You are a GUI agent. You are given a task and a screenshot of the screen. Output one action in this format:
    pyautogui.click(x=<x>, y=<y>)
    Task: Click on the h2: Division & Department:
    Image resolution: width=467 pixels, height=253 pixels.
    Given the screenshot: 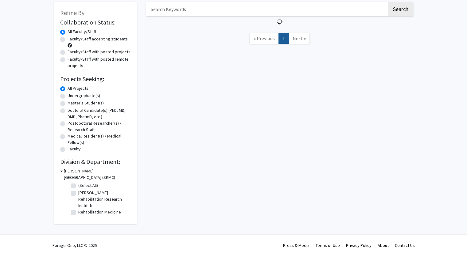 What is the action you would take?
    pyautogui.click(x=95, y=162)
    